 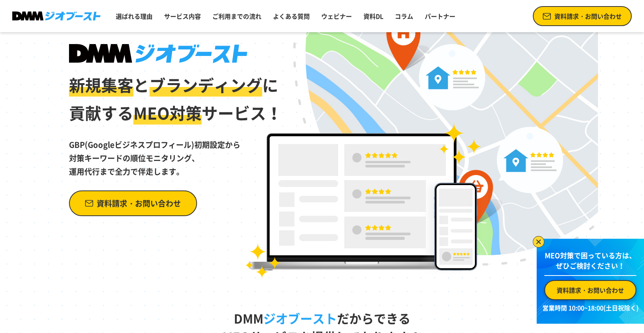 I want to click on a: よくある質問, so click(x=291, y=16).